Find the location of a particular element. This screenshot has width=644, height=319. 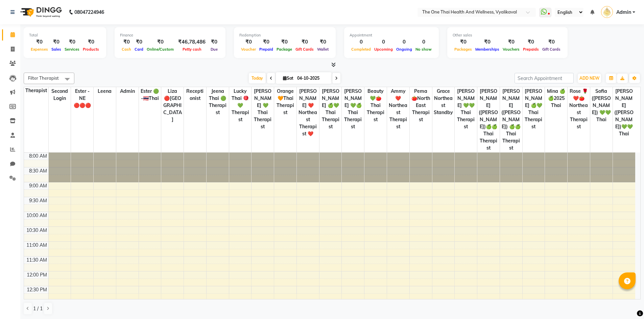

div: ₹46,78,486 is located at coordinates (192, 42).